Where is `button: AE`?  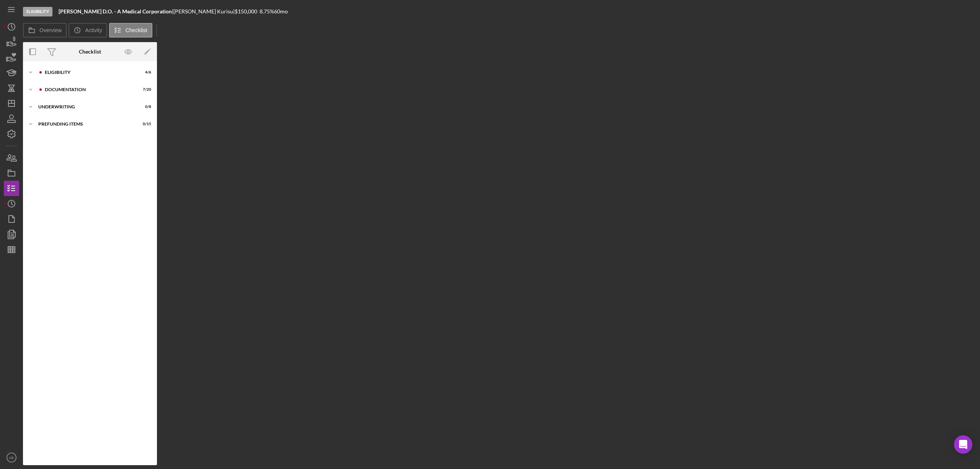
button: AE is located at coordinates (11, 457).